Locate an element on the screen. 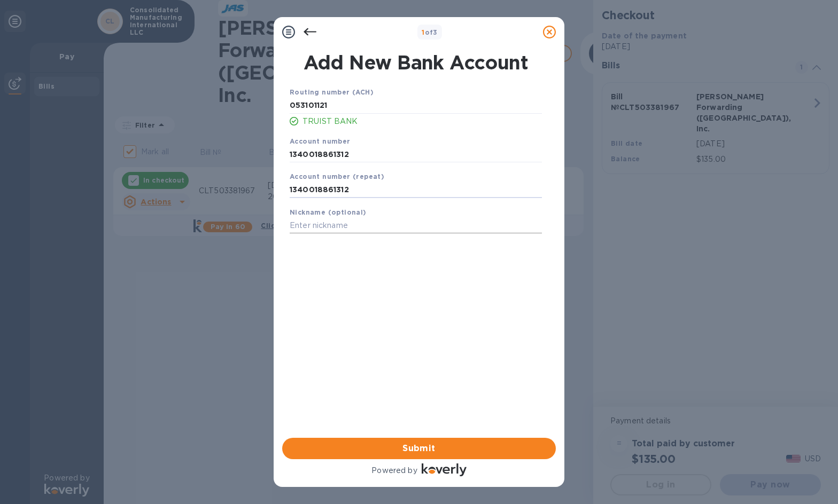  span: 1 is located at coordinates (423, 32).